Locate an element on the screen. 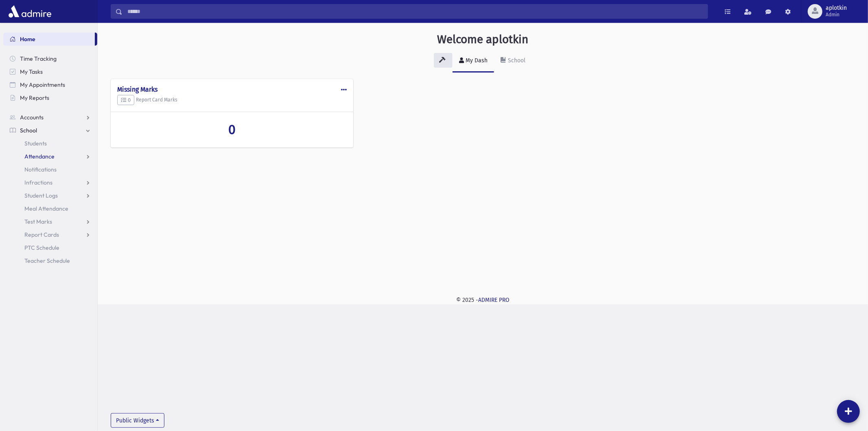  div: School is located at coordinates (515, 60).